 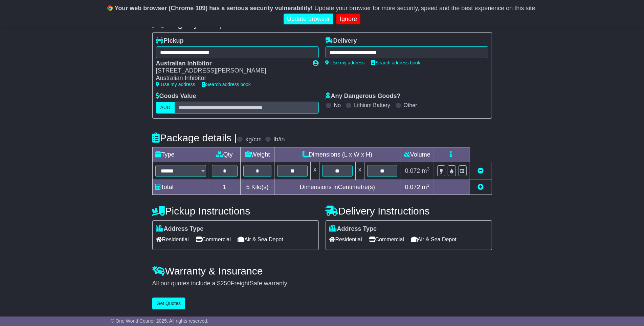 What do you see at coordinates (363, 96) in the screenshot?
I see `label: Any Dangerous Goods?` at bounding box center [363, 96].